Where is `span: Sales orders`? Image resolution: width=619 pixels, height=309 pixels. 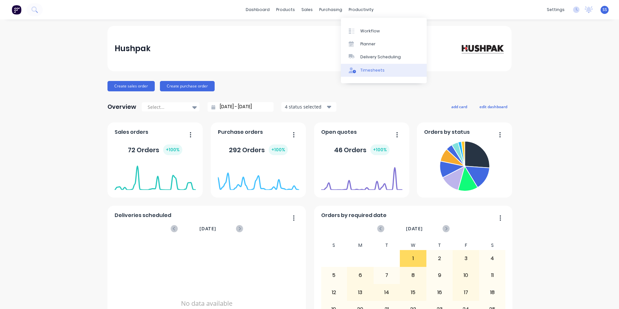 span: Sales orders is located at coordinates (131, 132).